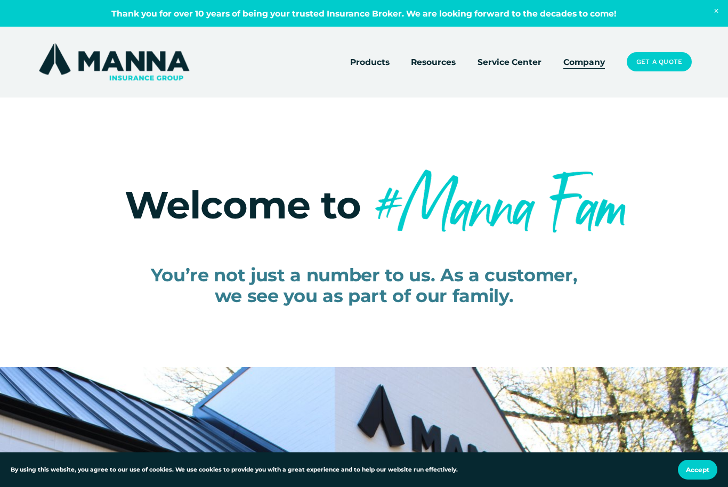 This screenshot has height=487, width=728. I want to click on a: Company, so click(584, 62).